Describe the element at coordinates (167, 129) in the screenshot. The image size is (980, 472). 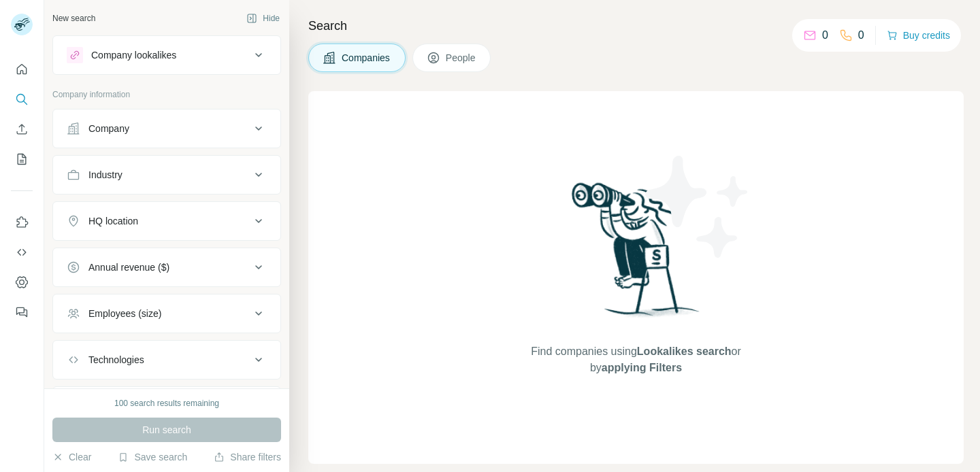
I see `button: Company` at that location.